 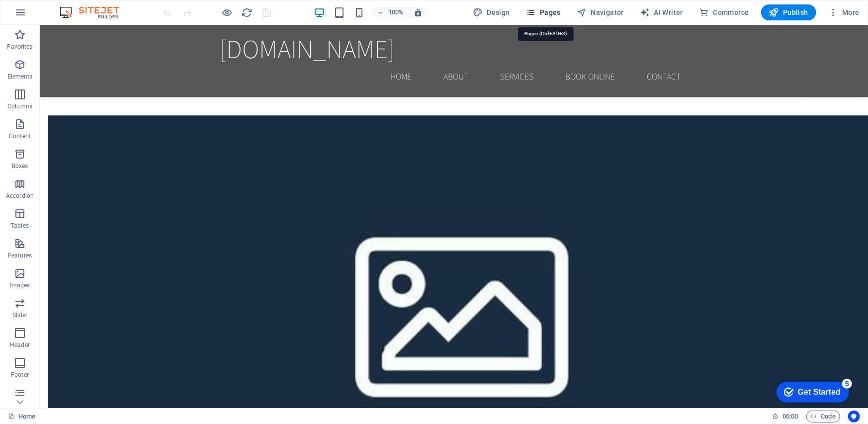 What do you see at coordinates (20, 345) in the screenshot?
I see `p: Header` at bounding box center [20, 345].